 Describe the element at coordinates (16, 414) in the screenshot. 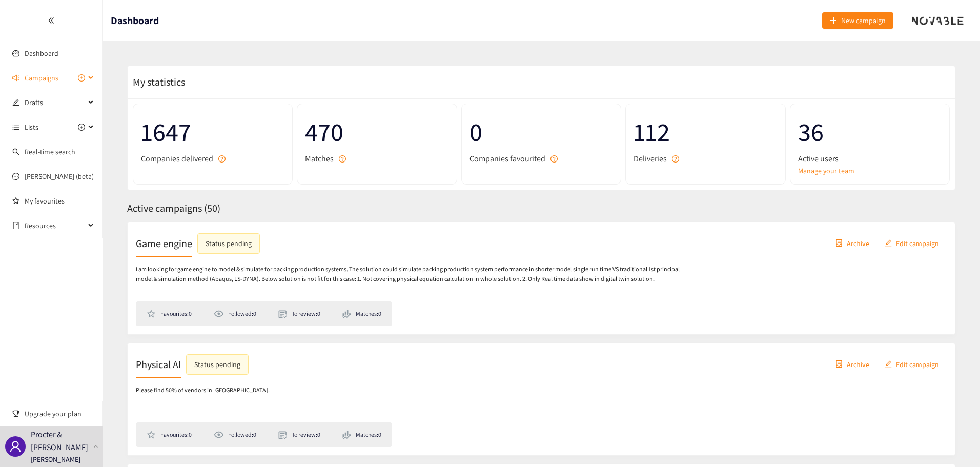

I see `span: trophy` at that location.